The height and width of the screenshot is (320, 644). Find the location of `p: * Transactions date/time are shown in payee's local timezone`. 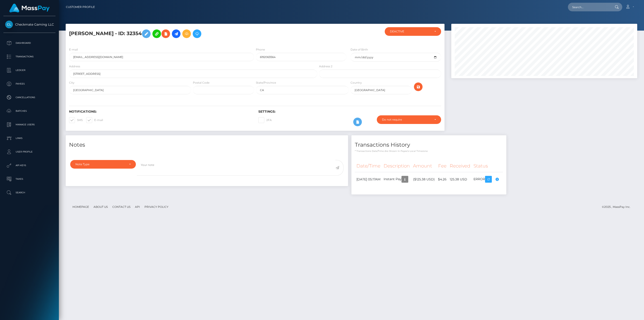

p: * Transactions date/time are shown in payee's local timezone is located at coordinates (429, 151).